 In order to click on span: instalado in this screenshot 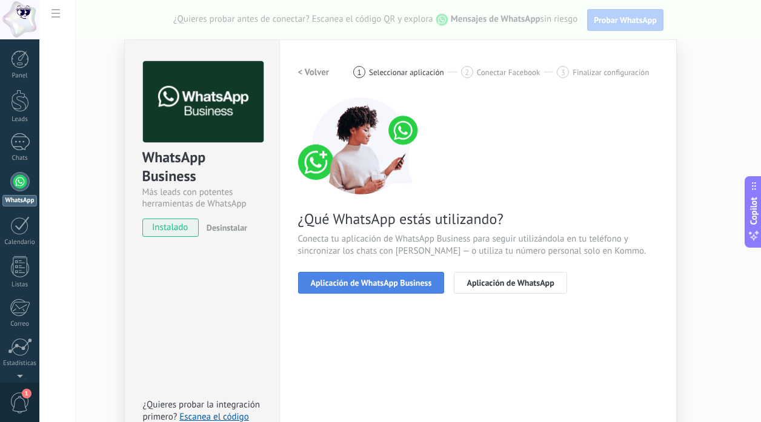, I will do `click(170, 228)`.